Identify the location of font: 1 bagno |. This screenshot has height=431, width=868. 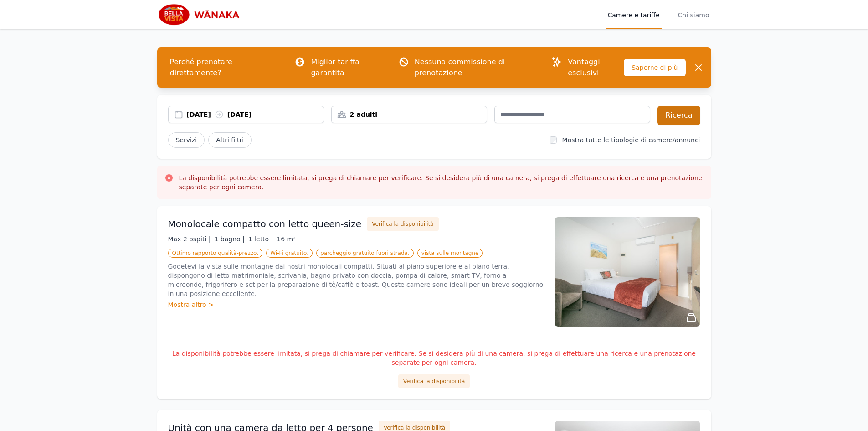
(229, 239).